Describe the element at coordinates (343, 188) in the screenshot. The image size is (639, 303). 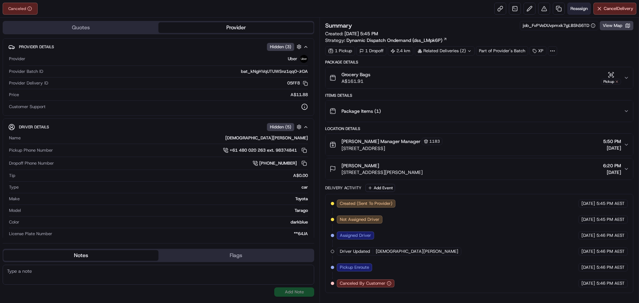
I see `div: Delivery Activity` at that location.